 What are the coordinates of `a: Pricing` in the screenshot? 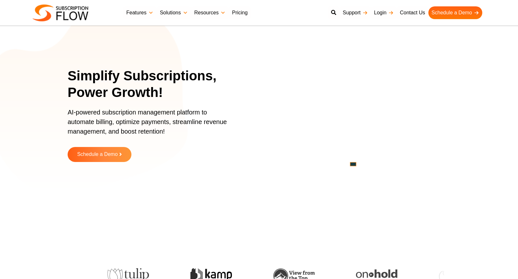 It's located at (239, 13).